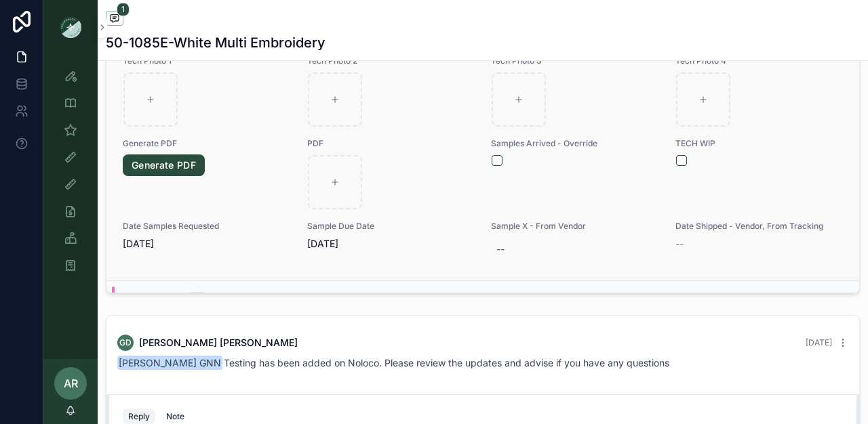  What do you see at coordinates (167, 298) in the screenshot?
I see `span: Fit #3` at bounding box center [167, 298].